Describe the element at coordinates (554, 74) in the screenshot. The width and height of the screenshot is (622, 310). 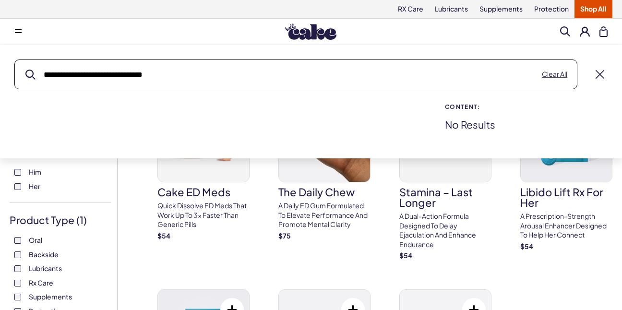
I see `button: Clear All` at that location.